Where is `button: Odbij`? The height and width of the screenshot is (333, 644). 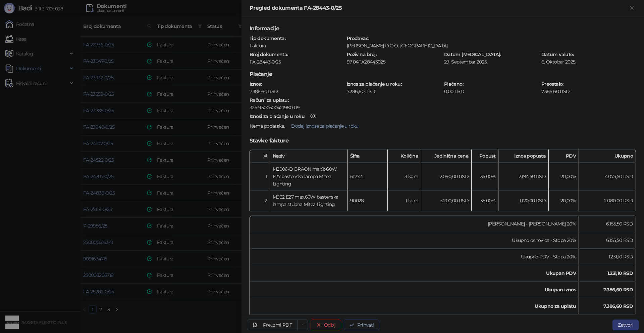
button: Odbij is located at coordinates (326, 325).